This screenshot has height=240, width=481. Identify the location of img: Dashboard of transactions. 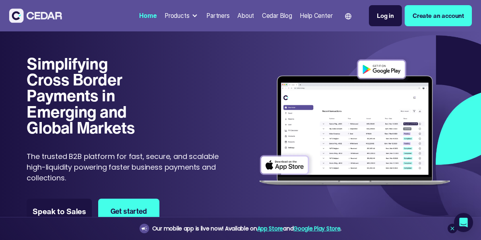
(355, 123).